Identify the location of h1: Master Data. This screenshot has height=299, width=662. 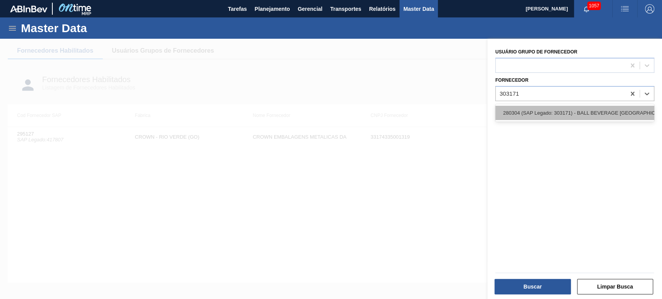
(90, 28).